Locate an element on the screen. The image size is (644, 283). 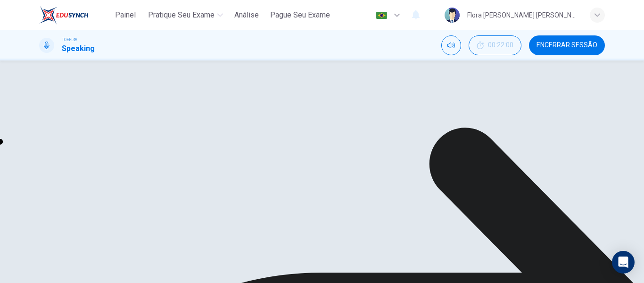
a: Pague Seu Exame is located at coordinates (300, 15).